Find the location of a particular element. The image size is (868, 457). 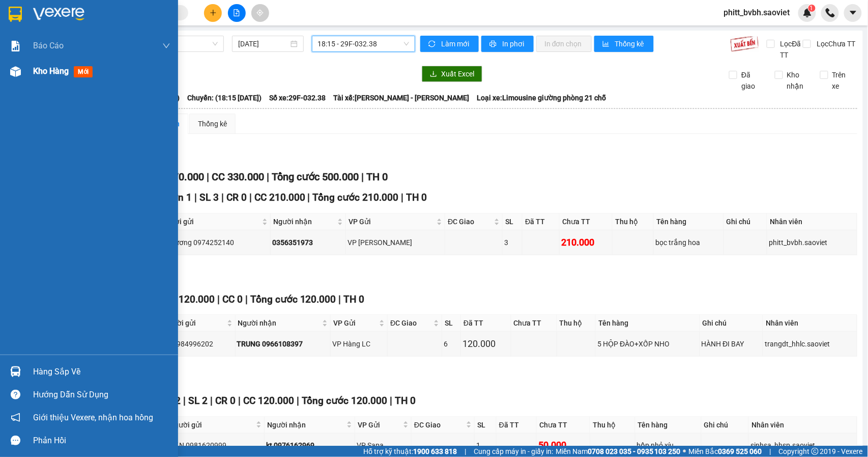

span: Đơn 2 is located at coordinates (167, 400).